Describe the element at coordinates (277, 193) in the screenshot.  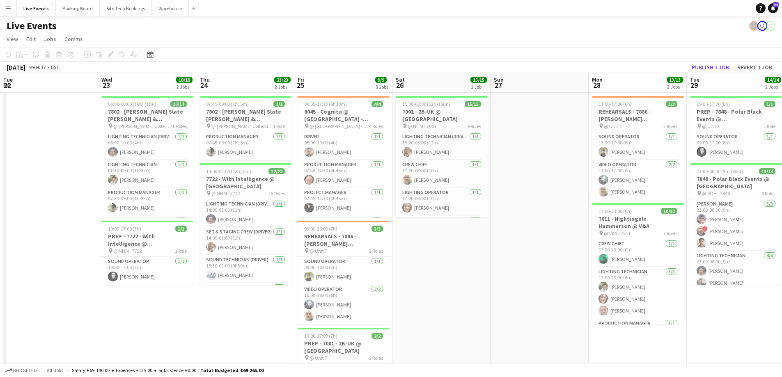
I see `span: 15 Roles` at that location.